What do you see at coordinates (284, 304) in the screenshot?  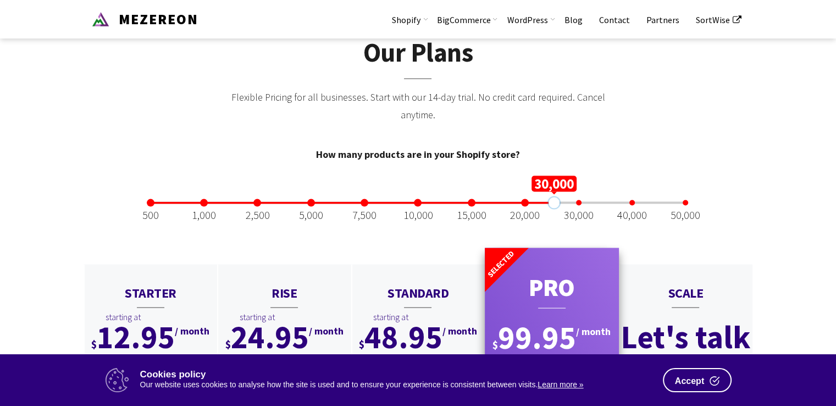 I see `h3: RISE` at bounding box center [284, 304].